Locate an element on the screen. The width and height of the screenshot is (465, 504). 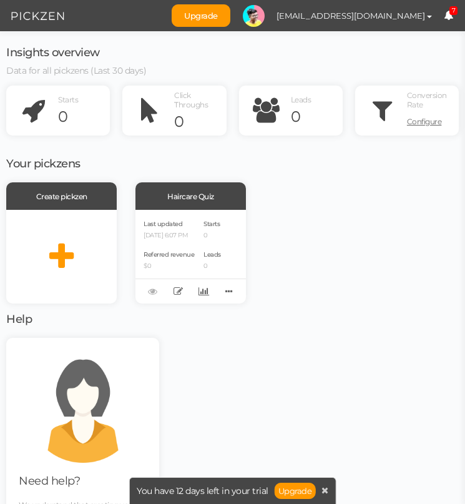
span: Data for all pickzens (Last 30 days) is located at coordinates (76, 71).